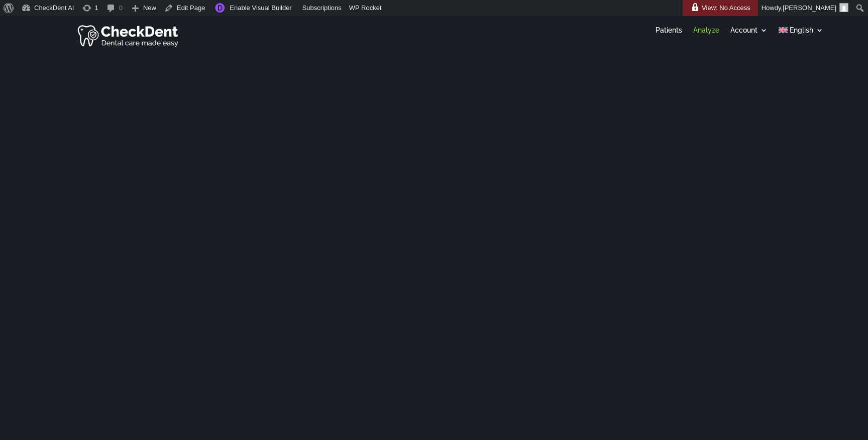 The height and width of the screenshot is (440, 868). Describe the element at coordinates (843, 8) in the screenshot. I see `img: Arnav Saha` at that location.